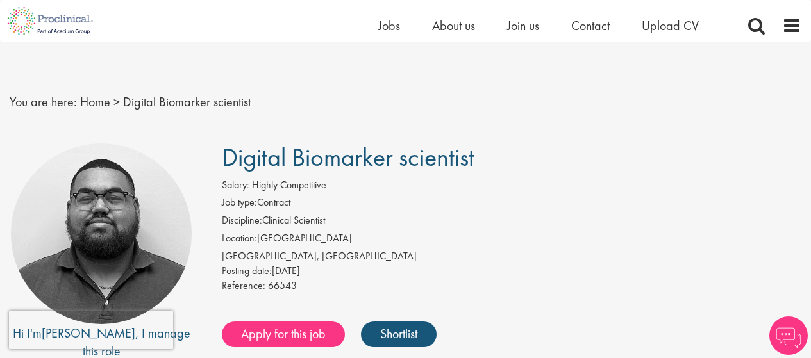 This screenshot has height=358, width=811. Describe the element at coordinates (389, 26) in the screenshot. I see `a: Jobs` at that location.